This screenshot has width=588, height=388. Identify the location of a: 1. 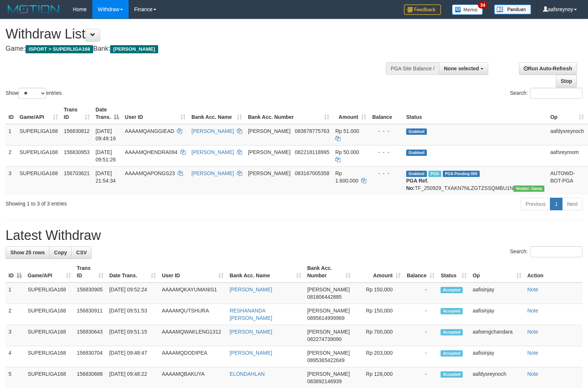
(556, 204).